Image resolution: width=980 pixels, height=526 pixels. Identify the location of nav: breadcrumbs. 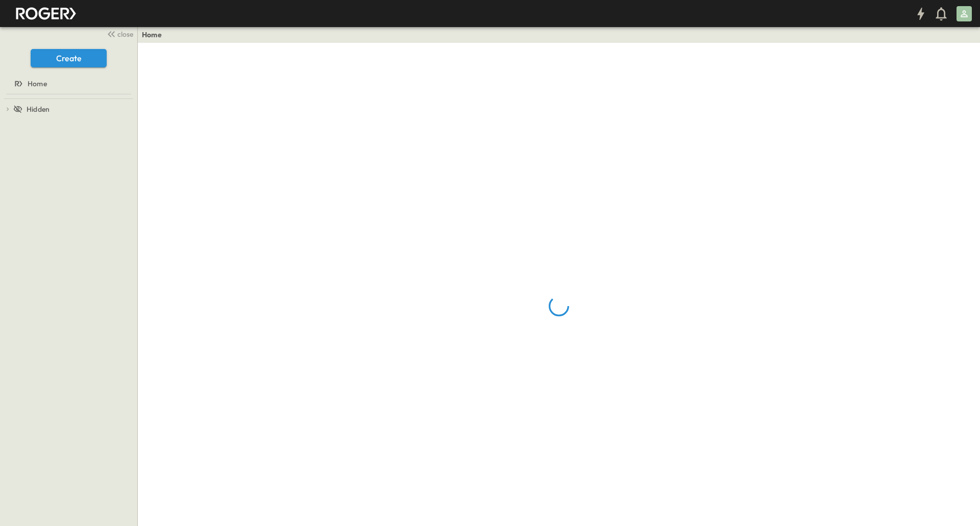
(155, 35).